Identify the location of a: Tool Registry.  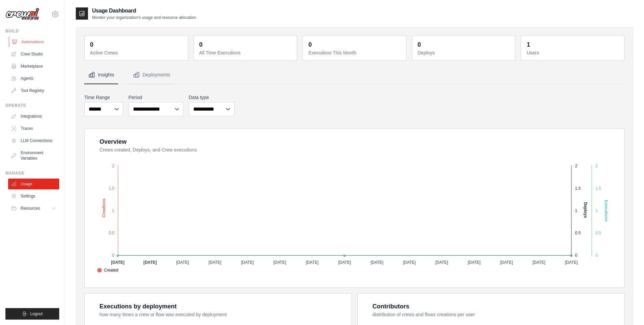
(33, 91).